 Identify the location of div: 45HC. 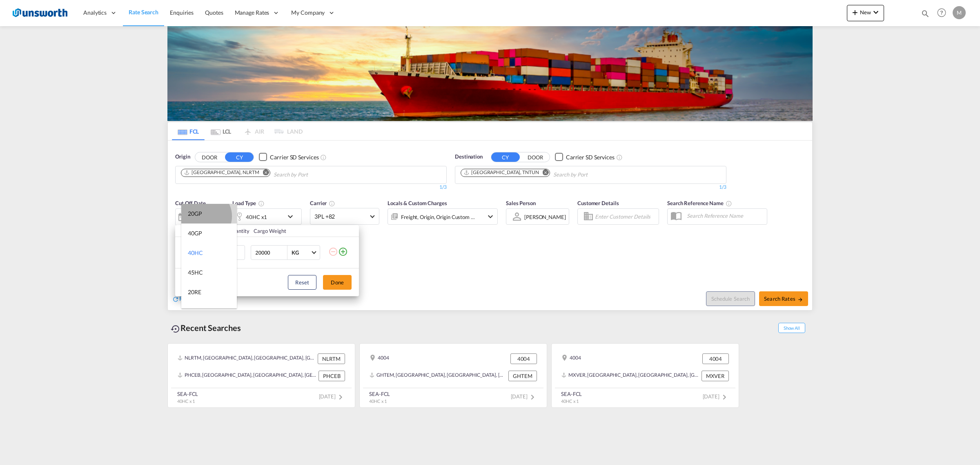
(195, 273).